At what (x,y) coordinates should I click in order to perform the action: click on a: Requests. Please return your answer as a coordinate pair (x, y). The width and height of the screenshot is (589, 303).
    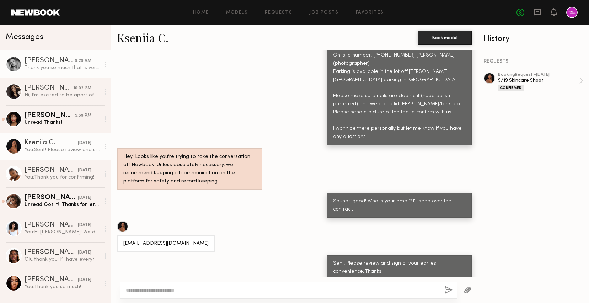
    Looking at the image, I should click on (279, 12).